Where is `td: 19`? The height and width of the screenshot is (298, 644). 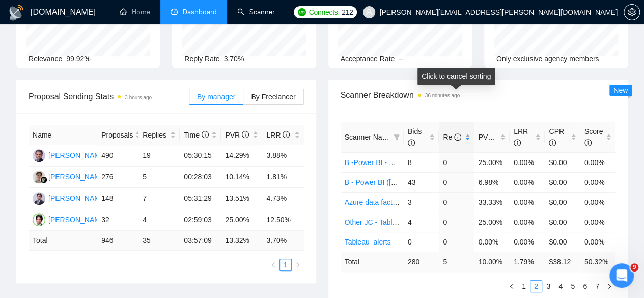
td: 19 is located at coordinates (159, 156).